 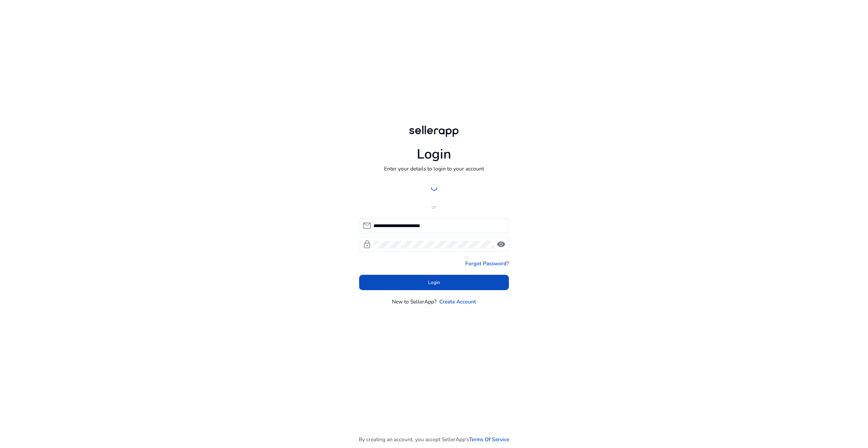 I want to click on h1: Login, so click(x=434, y=154).